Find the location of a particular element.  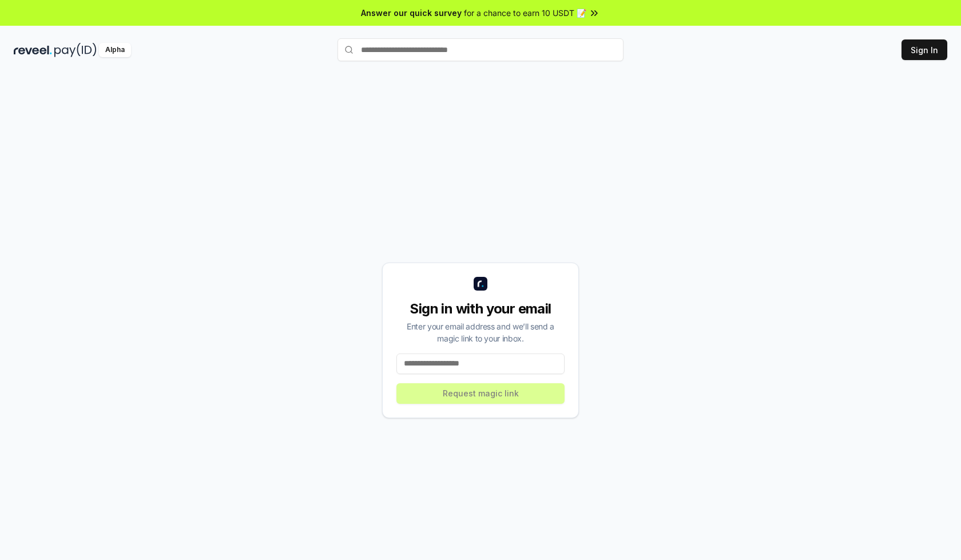

div: Enter your email address and we’ll send a magic link to your inbox. is located at coordinates (481, 332).